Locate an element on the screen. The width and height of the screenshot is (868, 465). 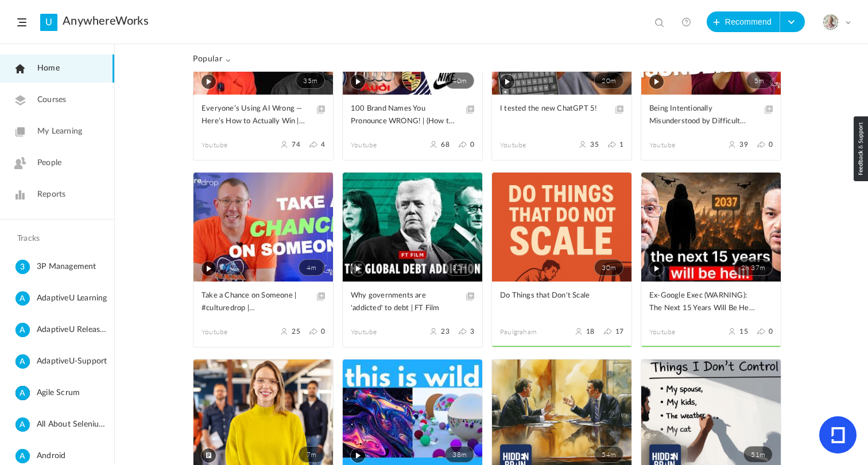
span: AdaptiveU-Support is located at coordinates (73, 362).